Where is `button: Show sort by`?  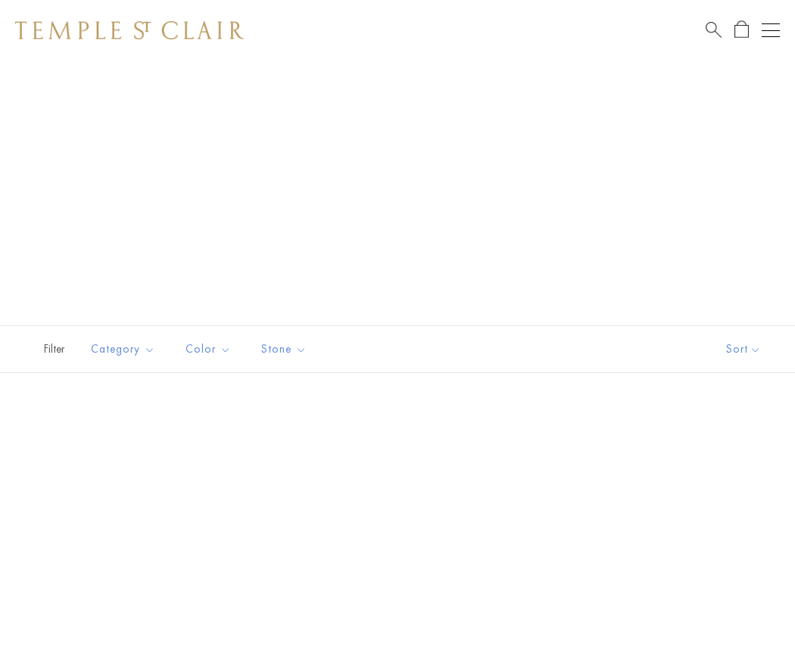 button: Show sort by is located at coordinates (743, 349).